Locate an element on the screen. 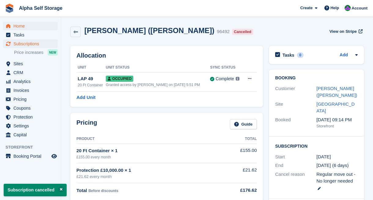 Image resolution: width=373 pixels, height=200 pixels. span: Sites is located at coordinates (32, 64).